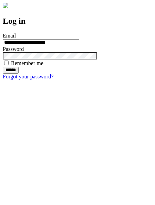 This screenshot has width=155, height=205. I want to click on img: logo-4e3dc11c47720685a147b03b5a06dd966a58ff35d612b21f08c02c0306f2b779.png, so click(6, 6).